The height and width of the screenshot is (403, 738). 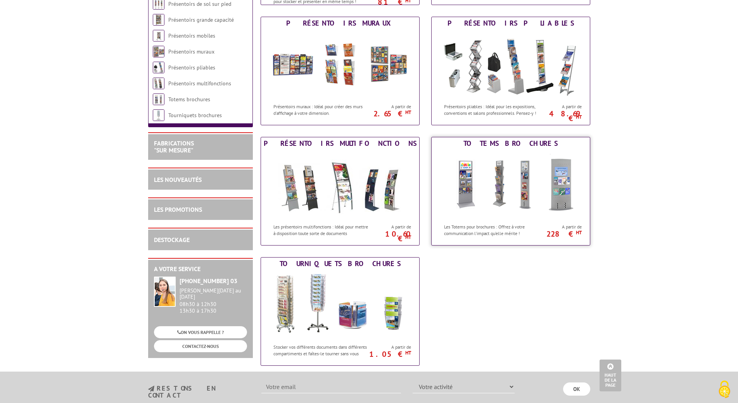 What do you see at coordinates (199, 392) in the screenshot?
I see `h3: restons en contact` at bounding box center [199, 392].